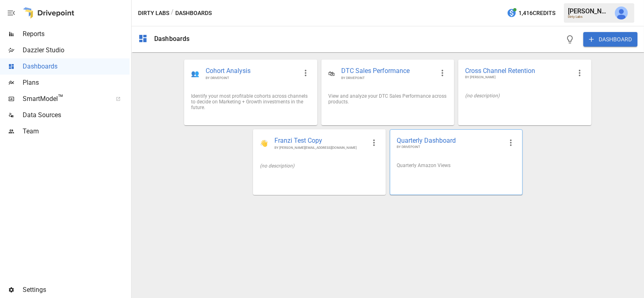  What do you see at coordinates (64, 99) in the screenshot?
I see `span: SmartModel` at bounding box center [64, 99].